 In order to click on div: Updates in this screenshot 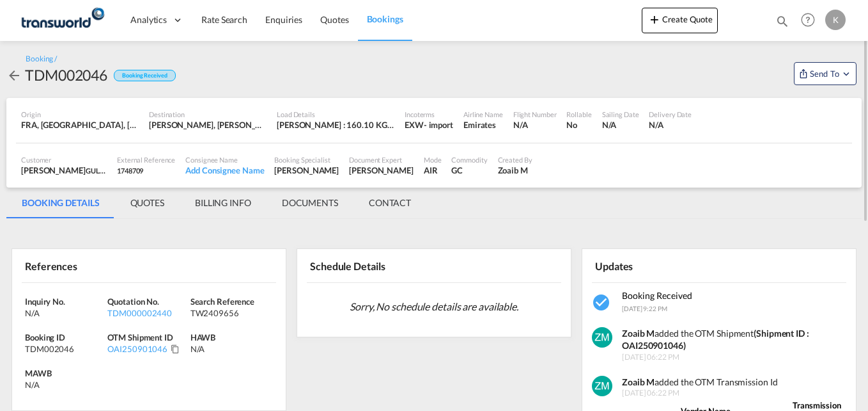, I will do `click(654, 265)`.